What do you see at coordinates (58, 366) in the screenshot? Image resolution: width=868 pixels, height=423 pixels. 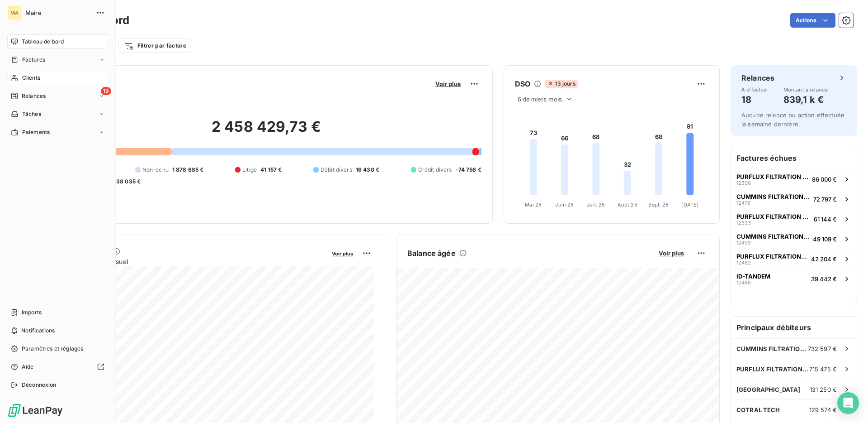 I see `a: Aide` at bounding box center [58, 366].